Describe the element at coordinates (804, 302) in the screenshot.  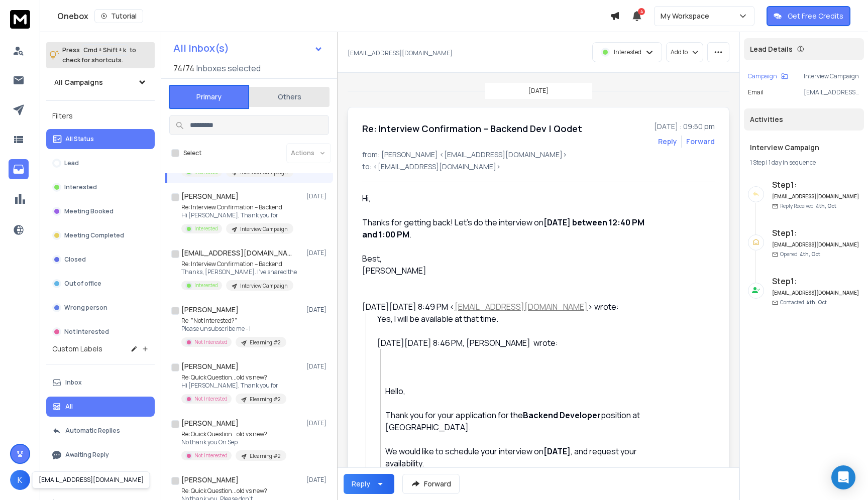
I see `p: Contacted` at that location.